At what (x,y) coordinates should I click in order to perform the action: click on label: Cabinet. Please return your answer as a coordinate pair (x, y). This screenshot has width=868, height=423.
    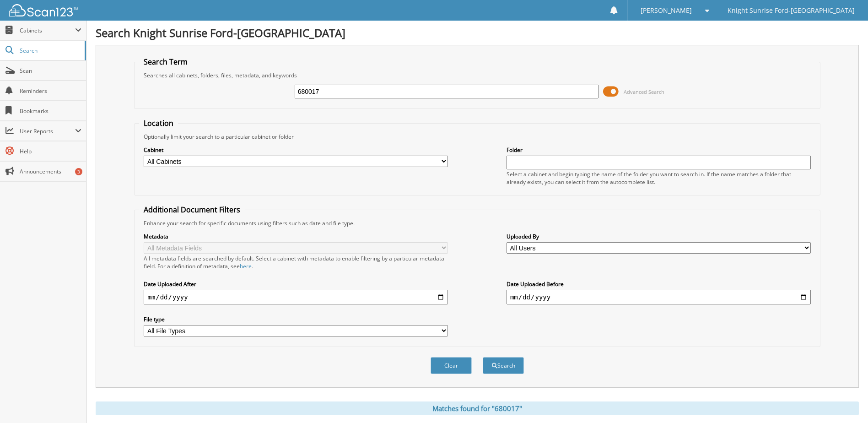
    Looking at the image, I should click on (295, 149).